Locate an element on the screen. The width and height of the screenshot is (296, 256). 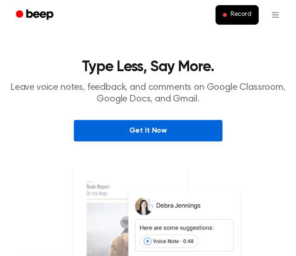
button: Record is located at coordinates (237, 15).